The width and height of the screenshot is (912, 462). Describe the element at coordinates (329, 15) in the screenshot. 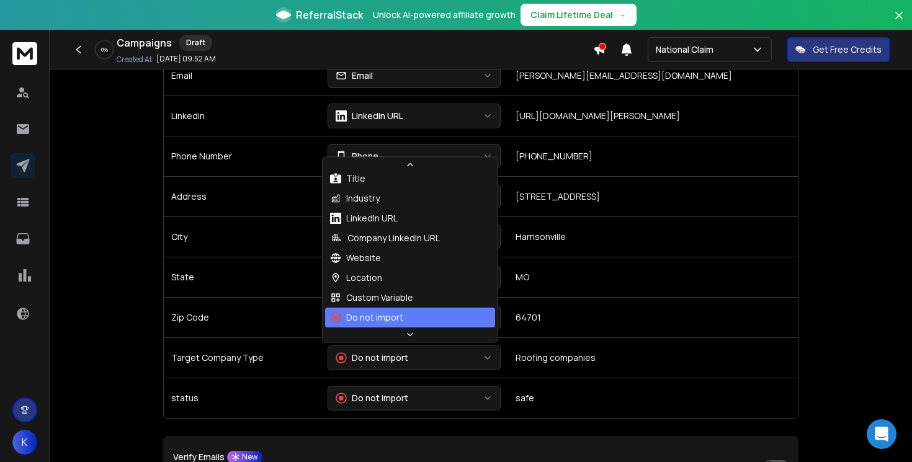

I see `span: ReferralStack` at that location.